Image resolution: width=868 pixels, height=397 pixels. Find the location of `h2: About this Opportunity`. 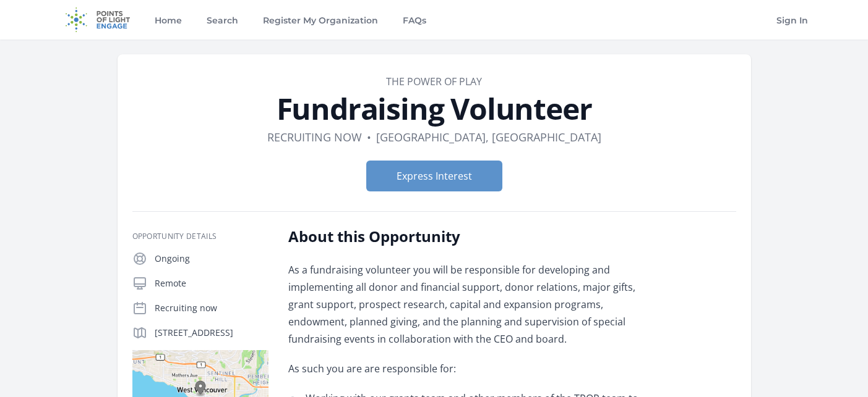

h2: About this Opportunity is located at coordinates (469, 236).